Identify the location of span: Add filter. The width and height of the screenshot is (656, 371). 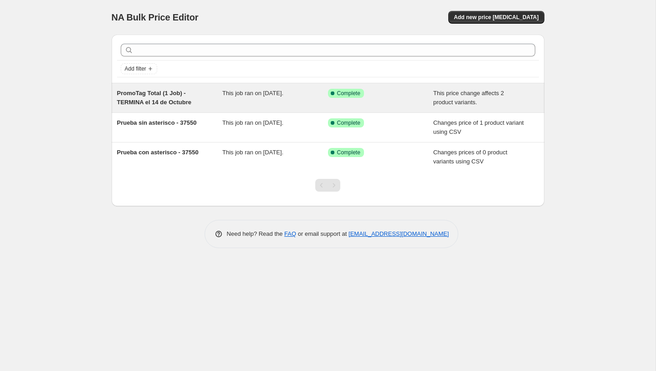
(135, 69).